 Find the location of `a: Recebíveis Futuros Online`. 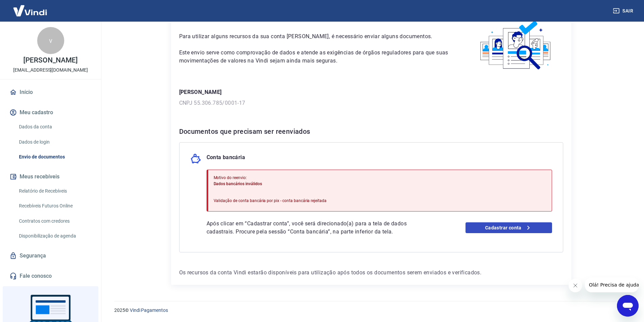

a: Recebíveis Futuros Online is located at coordinates (54, 206).